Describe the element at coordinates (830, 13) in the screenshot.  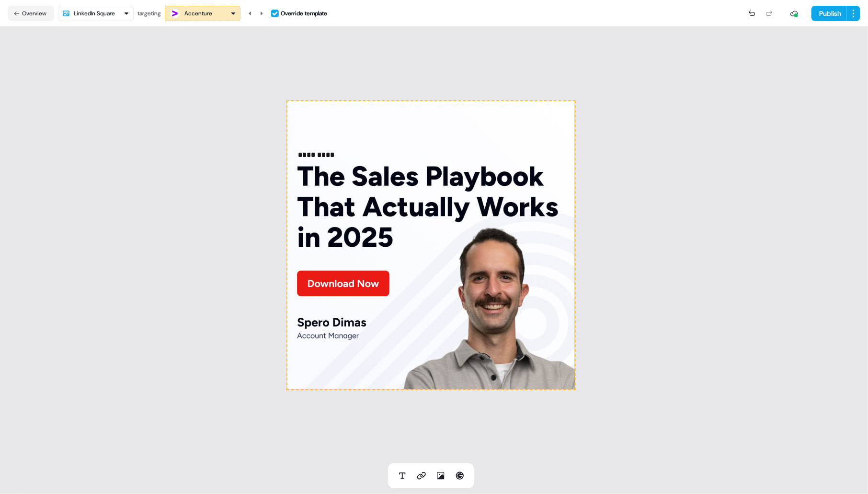
I see `button: Publish` at that location.